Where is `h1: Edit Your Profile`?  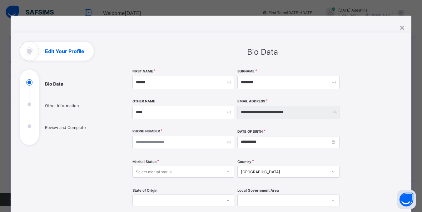
h1: Edit Your Profile is located at coordinates (65, 51).